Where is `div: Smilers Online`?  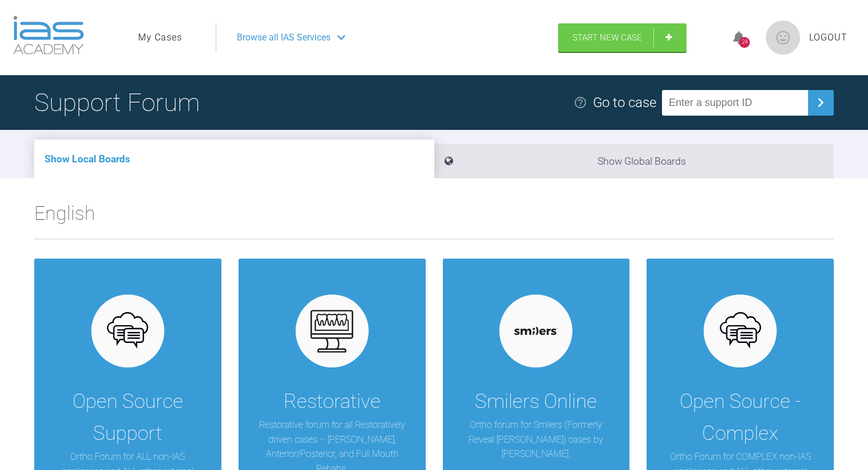
div: Smilers Online is located at coordinates (536, 402).